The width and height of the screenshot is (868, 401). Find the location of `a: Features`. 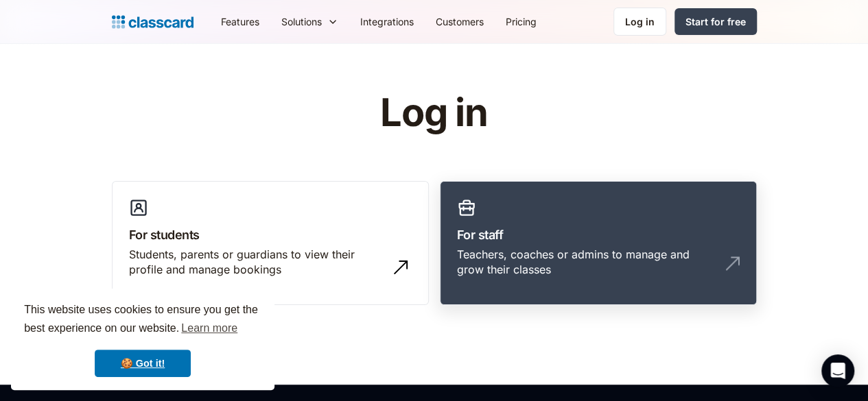

a: Features is located at coordinates (240, 21).